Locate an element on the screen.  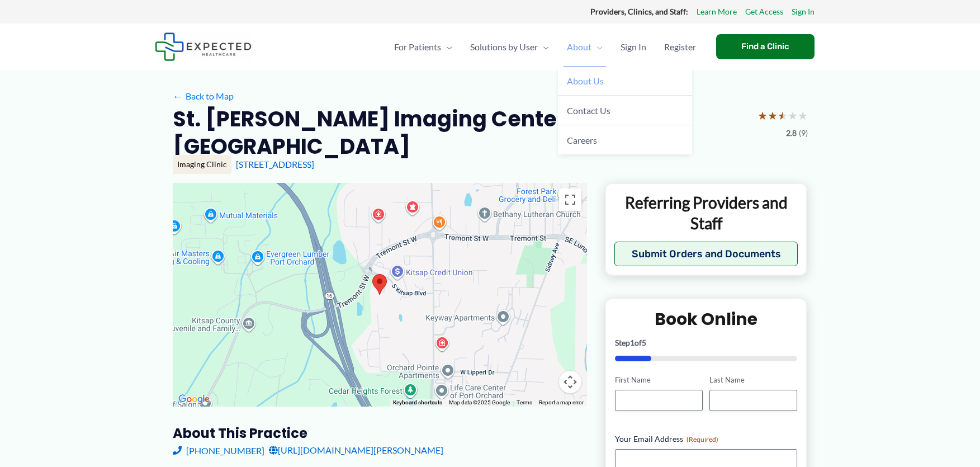
span: About is located at coordinates (579, 47).